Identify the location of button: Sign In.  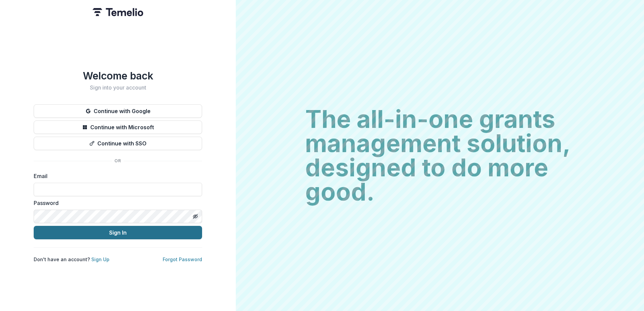
(118, 233).